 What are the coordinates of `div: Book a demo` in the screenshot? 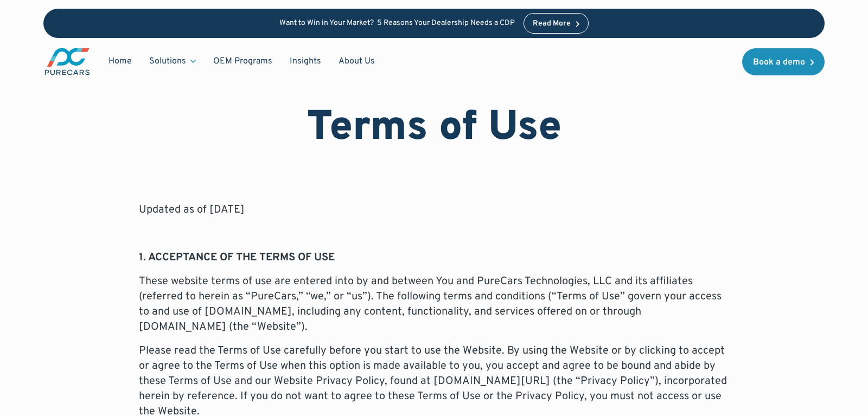 It's located at (778, 62).